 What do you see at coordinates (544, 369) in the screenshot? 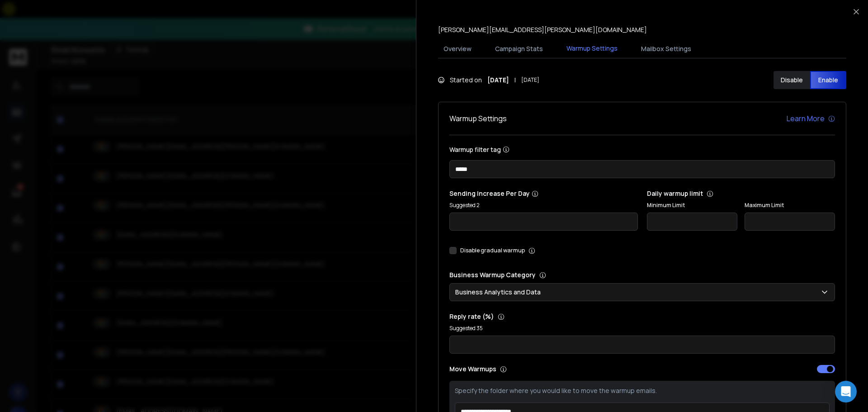
I see `p: Move Warmups` at bounding box center [544, 369].